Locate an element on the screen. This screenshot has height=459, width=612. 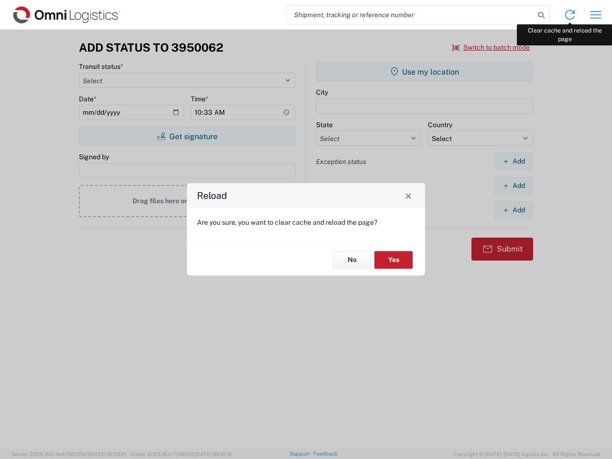
button: Yes is located at coordinates (394, 260).